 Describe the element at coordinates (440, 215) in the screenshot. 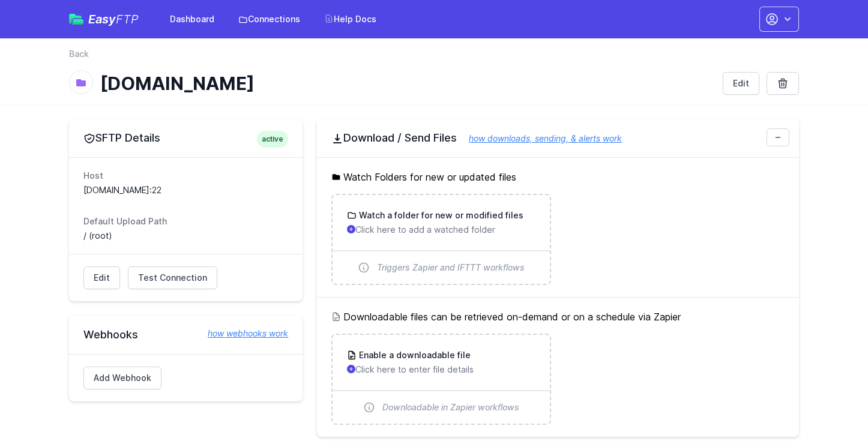

I see `h3: Watch a folder for new or modified files` at that location.